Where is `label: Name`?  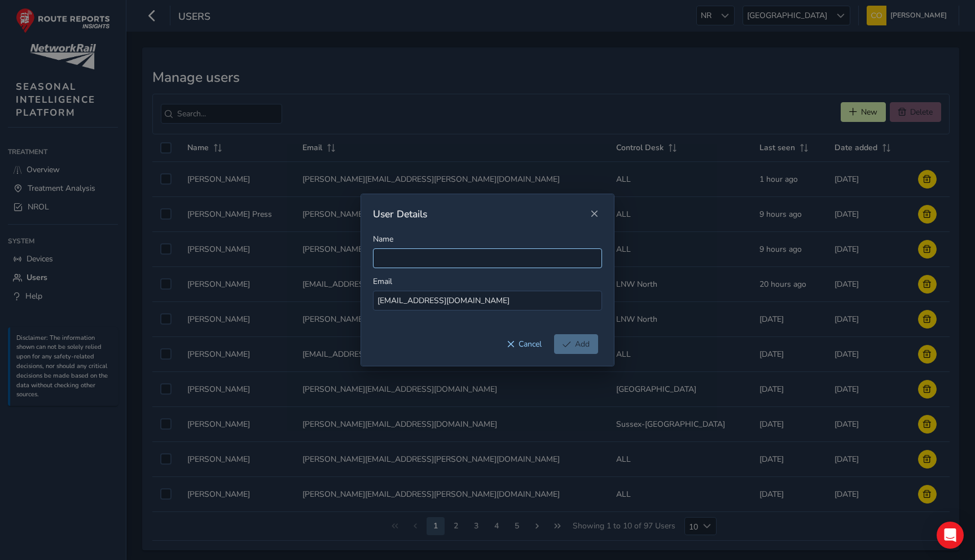 label: Name is located at coordinates (383, 239).